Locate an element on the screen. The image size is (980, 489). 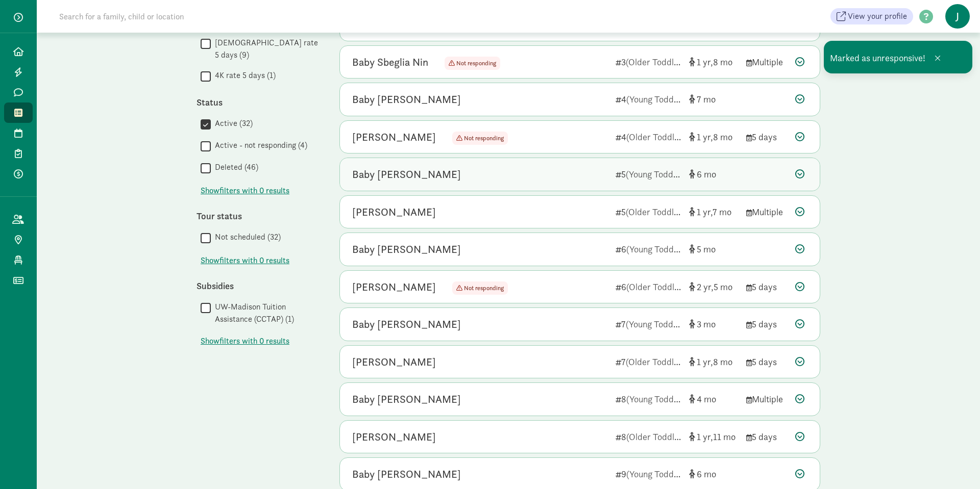
label: Not scheduled (32) is located at coordinates (245, 237).